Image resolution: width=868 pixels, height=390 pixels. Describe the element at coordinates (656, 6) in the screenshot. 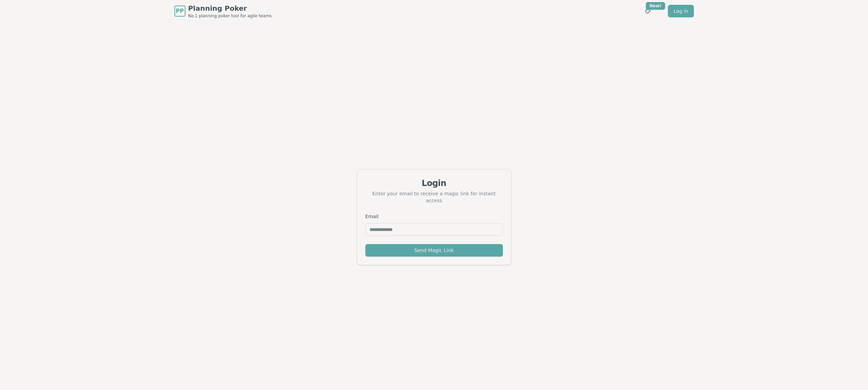

I see `div: New!` at that location.